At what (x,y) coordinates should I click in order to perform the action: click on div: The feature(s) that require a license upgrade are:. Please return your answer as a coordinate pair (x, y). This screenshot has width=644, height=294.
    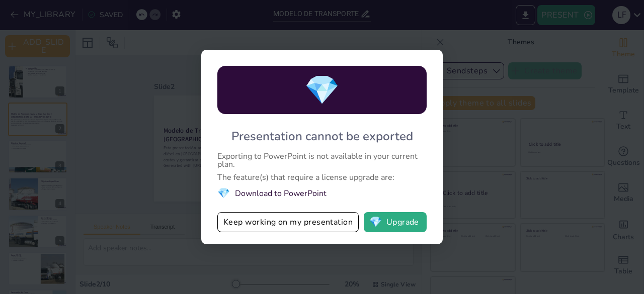
    Looking at the image, I should click on (322, 177).